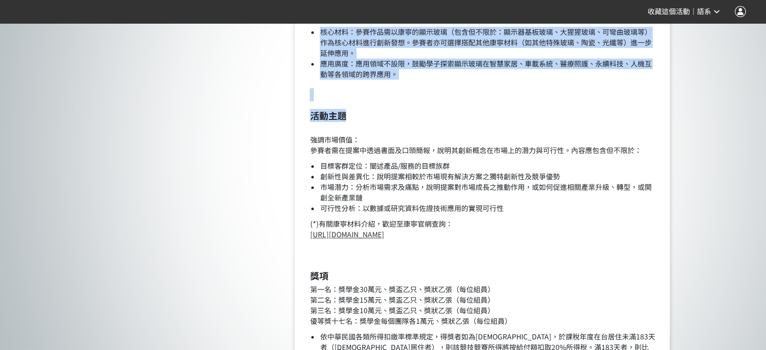  What do you see at coordinates (487, 208) in the screenshot?
I see `li: 可行性分析：以數據或研究資料佐證技術應用的實現可行性` at bounding box center [487, 208].